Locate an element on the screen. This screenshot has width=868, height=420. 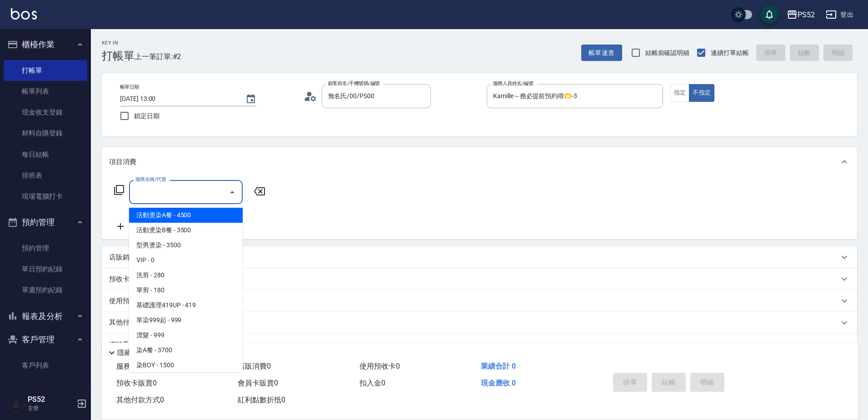
button: 預約管理 is located at coordinates (46, 222).